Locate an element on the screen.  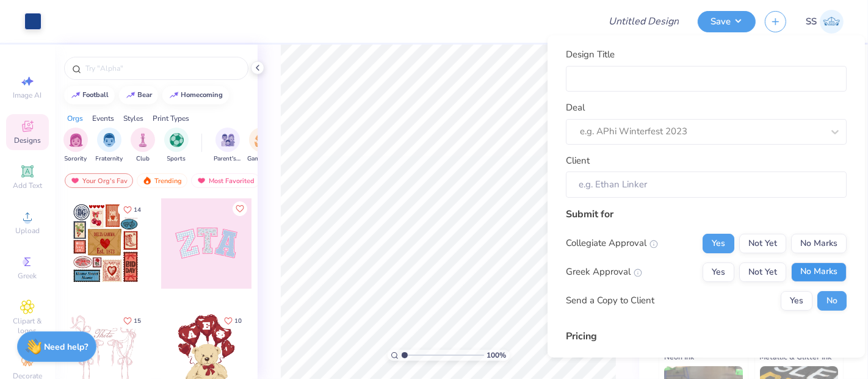
div: Print Types is located at coordinates (171, 118).